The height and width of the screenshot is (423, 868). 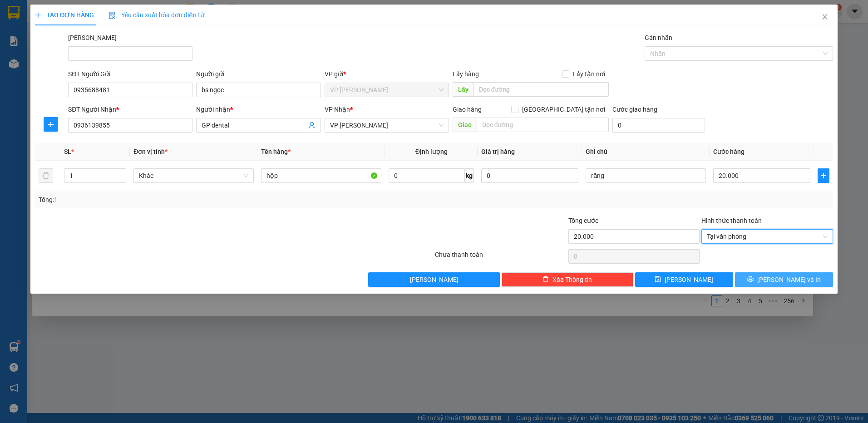 I want to click on span: TẠO ĐƠN HÀNG, so click(x=64, y=15).